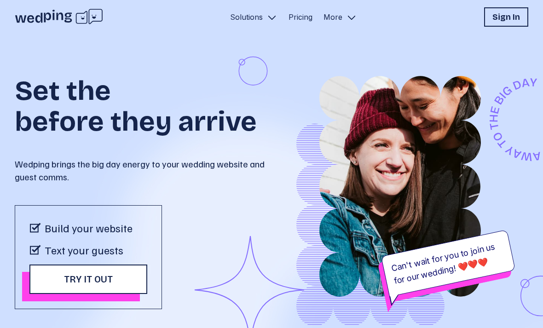 Image resolution: width=543 pixels, height=328 pixels. What do you see at coordinates (246, 17) in the screenshot?
I see `p: Solutions` at bounding box center [246, 17].